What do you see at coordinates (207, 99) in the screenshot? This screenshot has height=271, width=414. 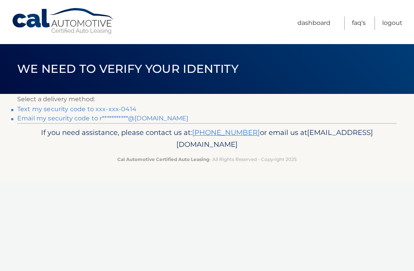 I see `p: Select a delivery method:` at bounding box center [207, 99].